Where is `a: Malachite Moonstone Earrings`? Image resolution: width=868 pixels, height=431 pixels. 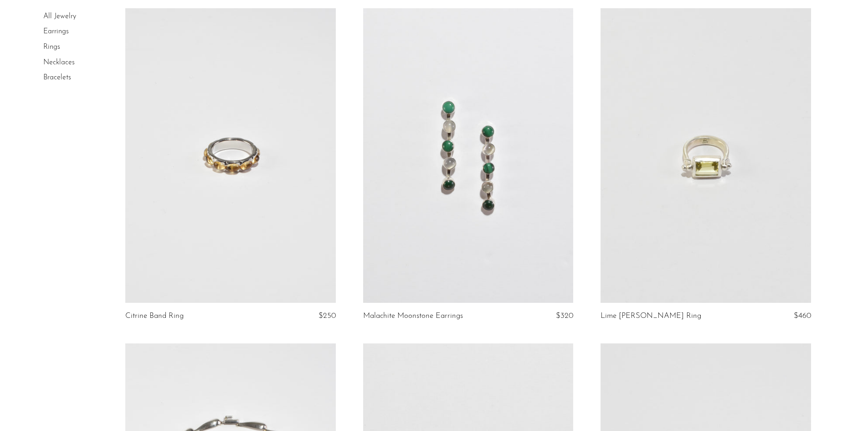 a: Malachite Moonstone Earrings is located at coordinates (413, 316).